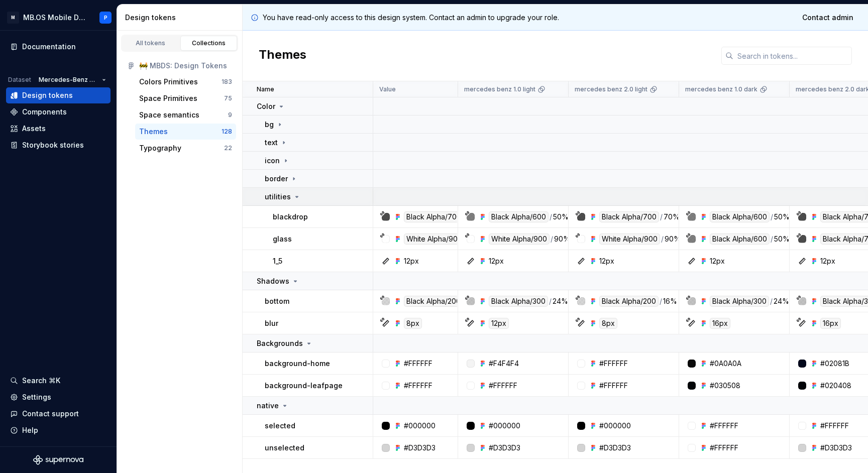 Image resolution: width=868 pixels, height=473 pixels. Describe the element at coordinates (387, 90) in the screenshot. I see `p: Value` at that location.